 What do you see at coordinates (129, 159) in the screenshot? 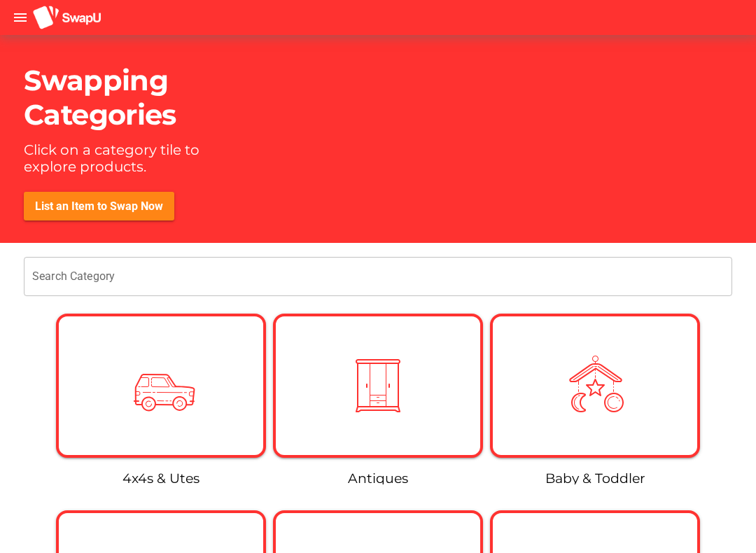
I see `p: Click on a category tile to explore products.` at bounding box center [129, 159].